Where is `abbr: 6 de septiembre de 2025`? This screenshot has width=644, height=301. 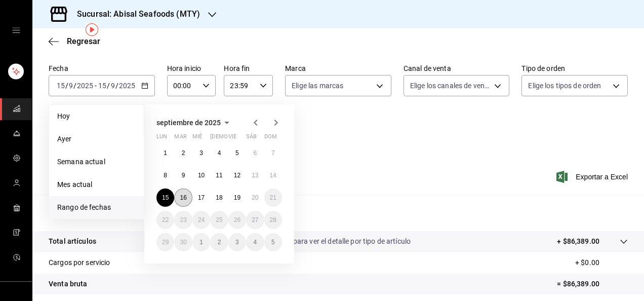 abbr: 6 de septiembre de 2025 is located at coordinates (255, 153).